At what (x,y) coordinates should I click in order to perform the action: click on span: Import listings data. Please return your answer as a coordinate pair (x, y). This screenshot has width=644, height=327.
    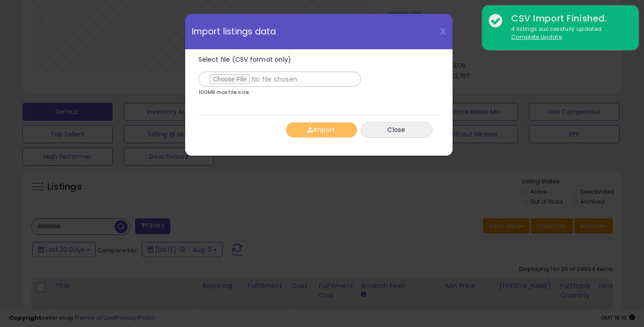
    Looking at the image, I should click on (234, 31).